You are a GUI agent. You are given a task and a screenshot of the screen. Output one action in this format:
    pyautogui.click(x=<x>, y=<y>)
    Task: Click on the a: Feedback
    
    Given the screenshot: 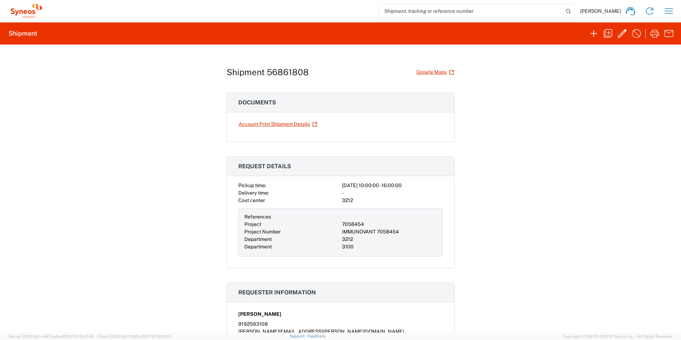 What is the action you would take?
    pyautogui.click(x=316, y=336)
    